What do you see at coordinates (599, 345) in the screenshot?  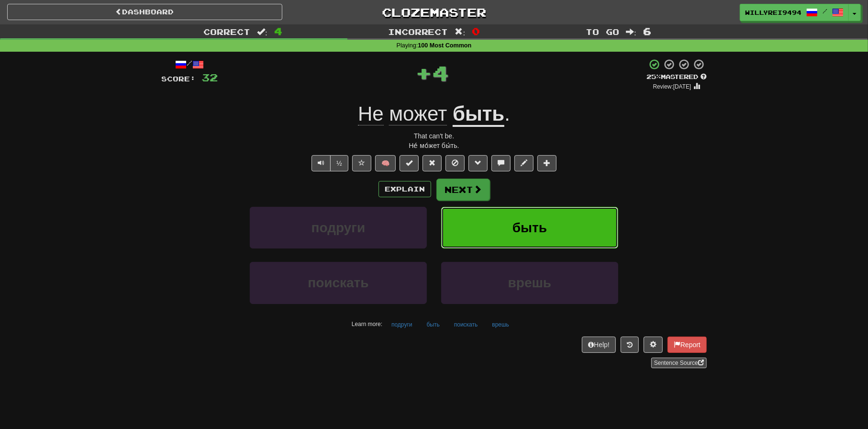 I see `button: Help!` at bounding box center [599, 345].